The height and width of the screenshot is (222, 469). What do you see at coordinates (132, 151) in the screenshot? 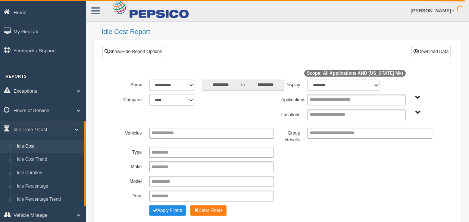
I see `label: Type` at bounding box center [132, 151].